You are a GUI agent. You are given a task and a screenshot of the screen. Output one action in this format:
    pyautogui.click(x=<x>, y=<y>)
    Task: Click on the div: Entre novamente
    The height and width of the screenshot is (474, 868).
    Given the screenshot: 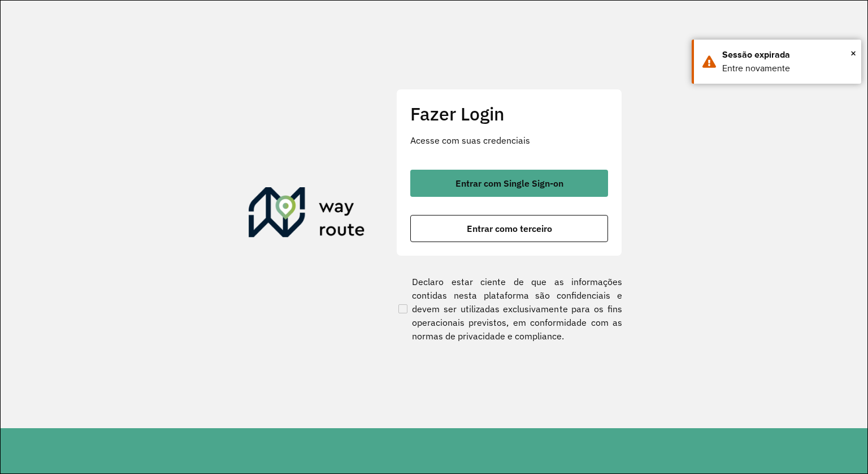 What is the action you would take?
    pyautogui.click(x=788, y=68)
    